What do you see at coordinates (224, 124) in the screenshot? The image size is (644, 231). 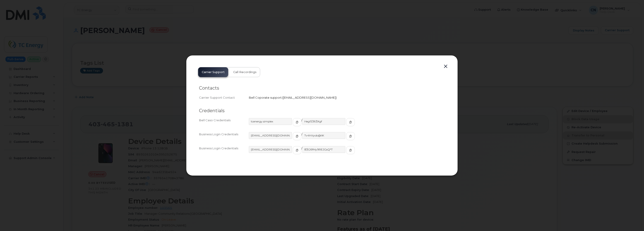 I see `div: Bell Caso Credentials` at bounding box center [224, 124].